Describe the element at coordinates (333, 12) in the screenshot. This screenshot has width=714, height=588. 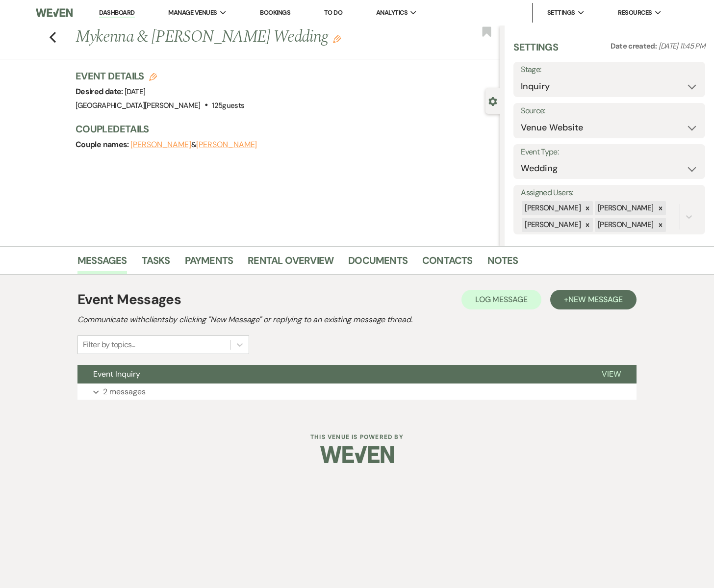
I see `a: To Do` at that location.